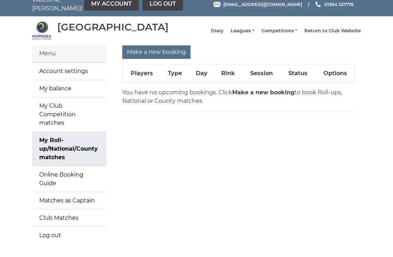 The width and height of the screenshot is (393, 257). Describe the element at coordinates (69, 179) in the screenshot. I see `a: Online Booking Guide` at that location.